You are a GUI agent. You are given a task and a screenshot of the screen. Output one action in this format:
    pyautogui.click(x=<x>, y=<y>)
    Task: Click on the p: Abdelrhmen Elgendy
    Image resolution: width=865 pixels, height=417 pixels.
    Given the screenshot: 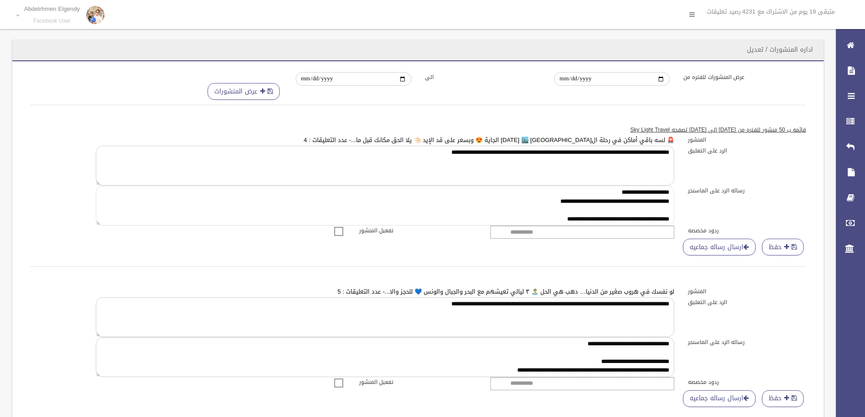 What is the action you would take?
    pyautogui.click(x=52, y=9)
    